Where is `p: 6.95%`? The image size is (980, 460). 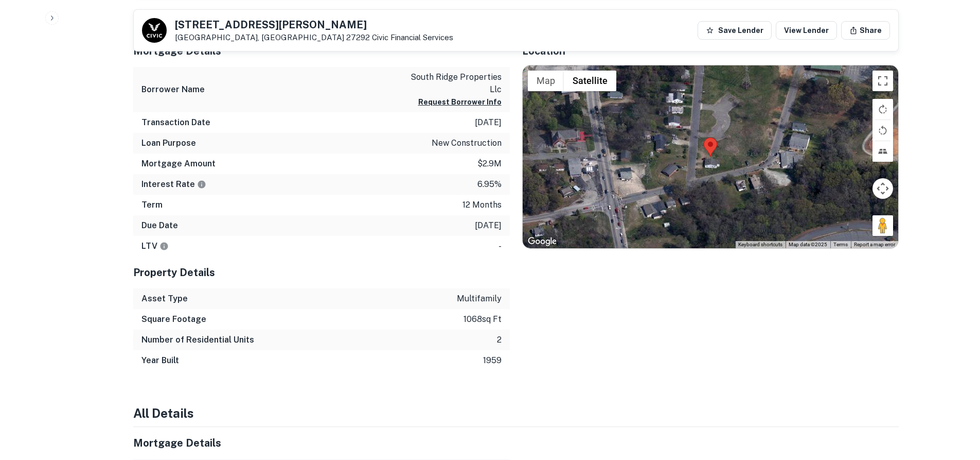 p: 6.95% is located at coordinates (490, 184).